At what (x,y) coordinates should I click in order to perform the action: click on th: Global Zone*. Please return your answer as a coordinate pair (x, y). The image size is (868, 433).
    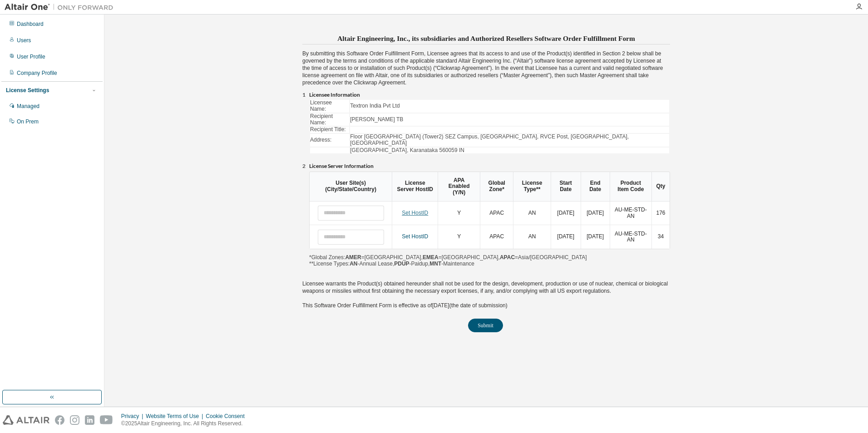
    Looking at the image, I should click on (496, 187).